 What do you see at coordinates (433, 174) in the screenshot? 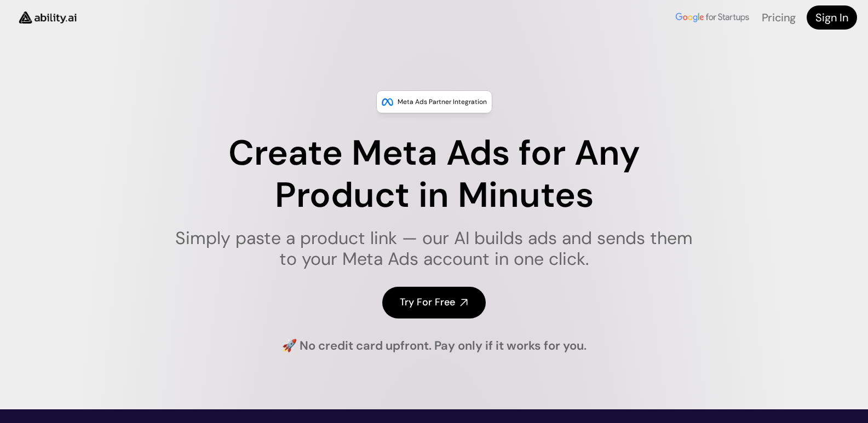
I see `h1: Create Meta Ads for Any Product in Minutes` at bounding box center [433, 174].